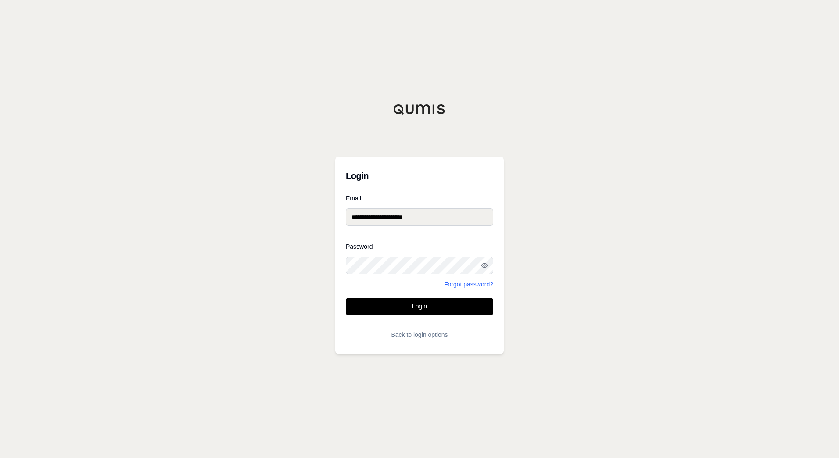 The image size is (839, 458). I want to click on label: Password, so click(419, 247).